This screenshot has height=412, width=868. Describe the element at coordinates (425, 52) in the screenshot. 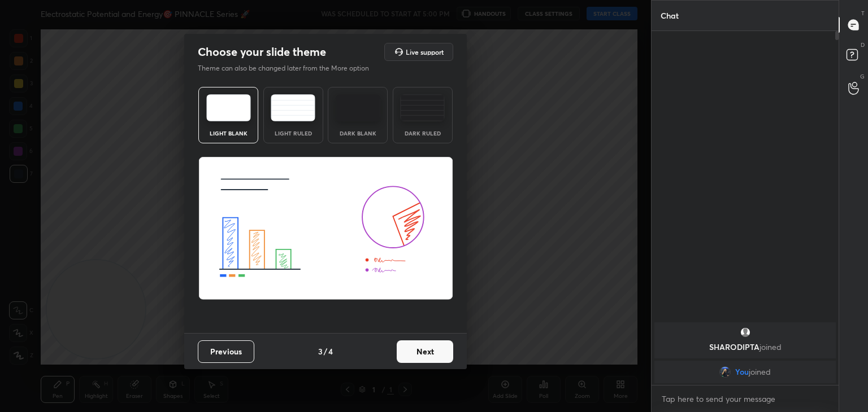

I see `h5: Live support` at that location.